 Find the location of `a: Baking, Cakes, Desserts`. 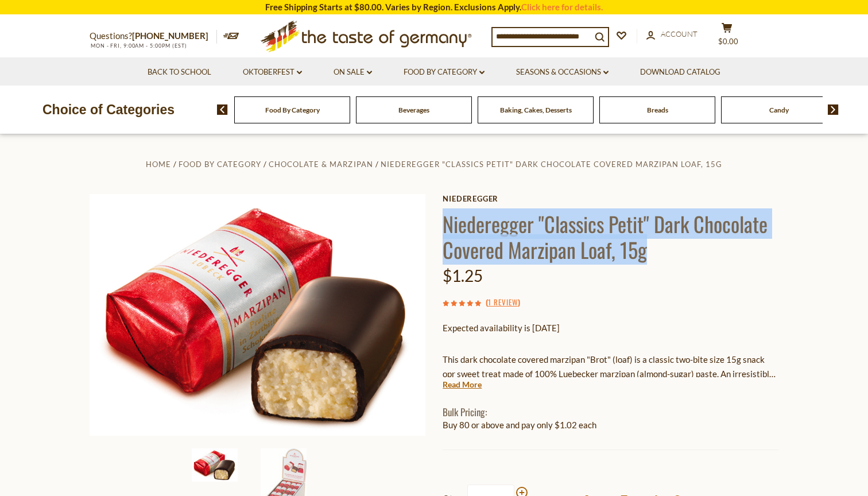

a: Baking, Cakes, Desserts is located at coordinates (535, 109).